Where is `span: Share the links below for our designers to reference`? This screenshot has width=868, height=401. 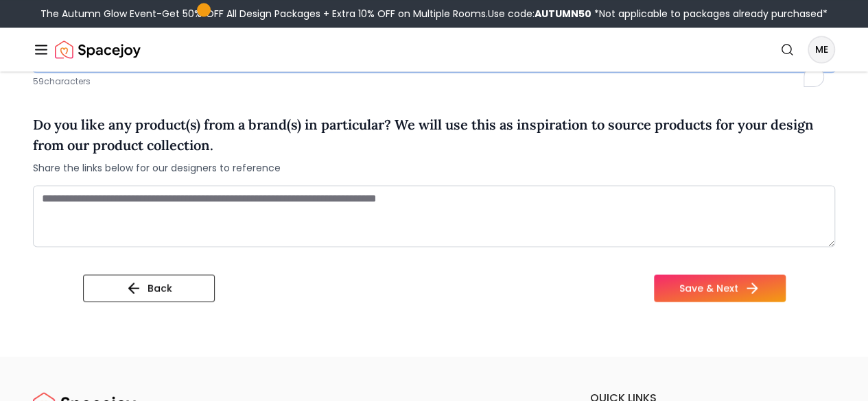
span: Share the links below for our designers to reference is located at coordinates (434, 167).